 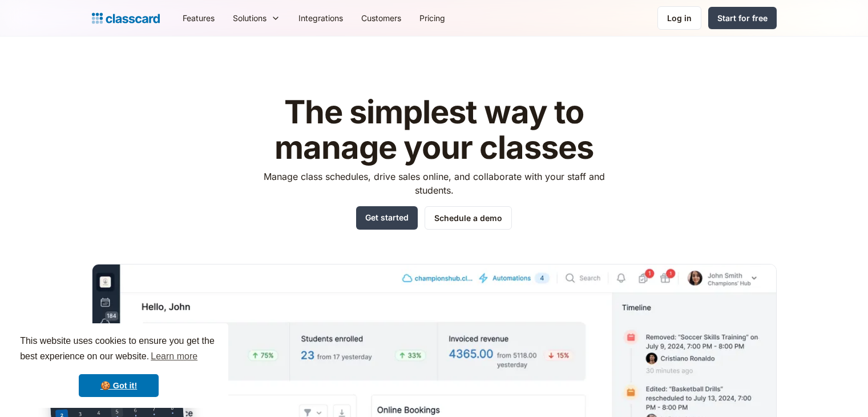 I want to click on div: cookieconsent, so click(x=119, y=365).